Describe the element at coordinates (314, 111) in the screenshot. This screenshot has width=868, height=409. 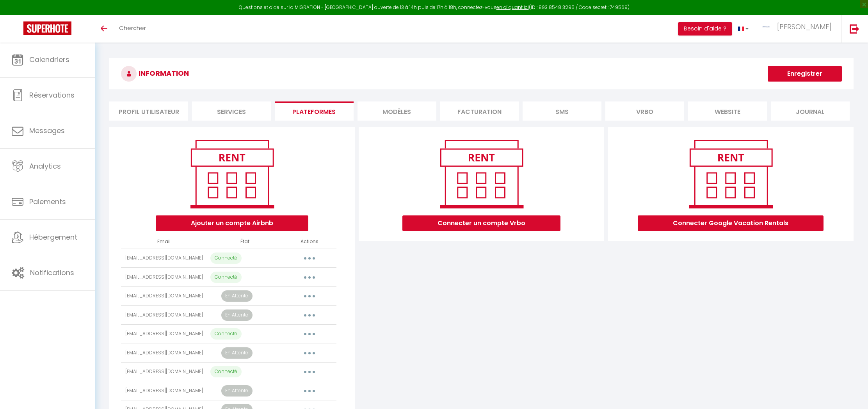
I see `li: Plateformes` at that location.